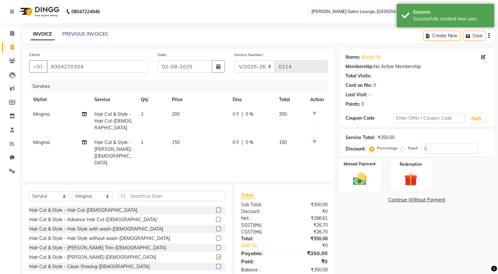 The height and width of the screenshot is (274, 498). What do you see at coordinates (410, 179) in the screenshot?
I see `img: _gift.svg` at bounding box center [410, 179].